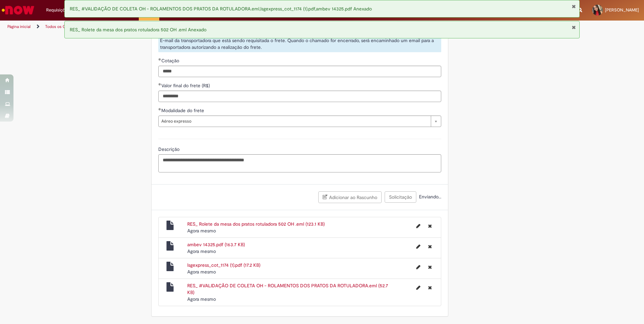 The image size is (644, 324). I want to click on span: Requisições, so click(58, 10).